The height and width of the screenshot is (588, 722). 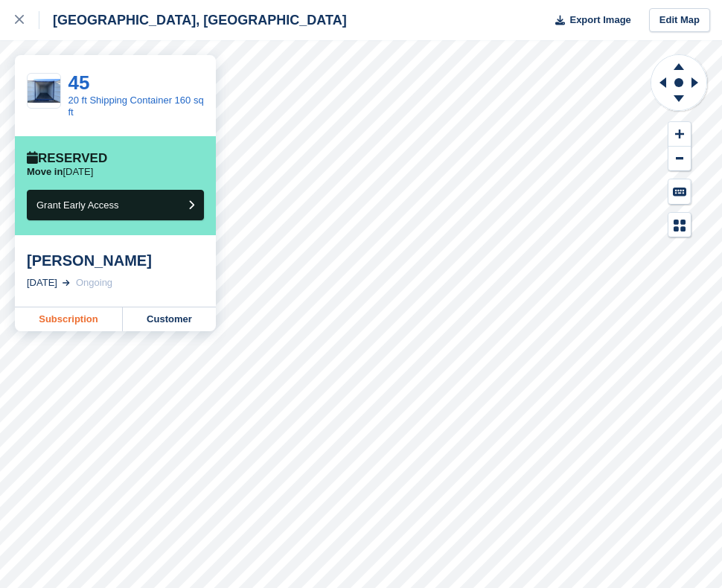 What do you see at coordinates (600, 20) in the screenshot?
I see `span: Export Image` at bounding box center [600, 20].